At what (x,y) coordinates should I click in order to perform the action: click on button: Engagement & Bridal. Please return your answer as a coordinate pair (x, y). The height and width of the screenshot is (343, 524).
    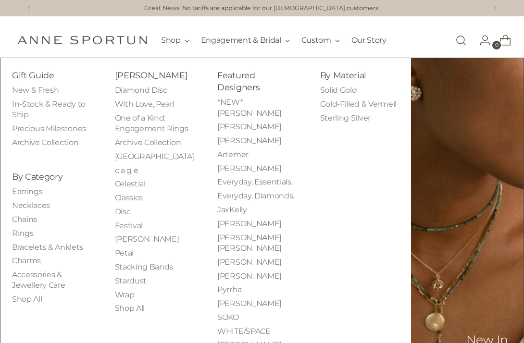
    Looking at the image, I should click on (245, 40).